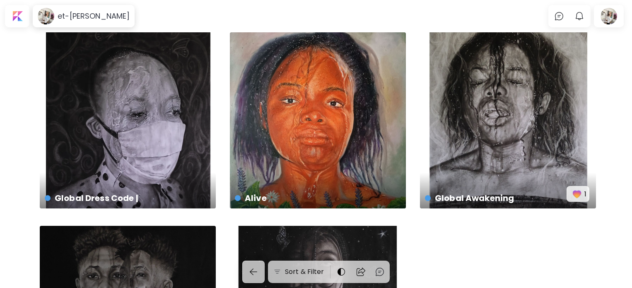 This screenshot has height=288, width=632. Describe the element at coordinates (577, 194) in the screenshot. I see `img: favorites` at that location.